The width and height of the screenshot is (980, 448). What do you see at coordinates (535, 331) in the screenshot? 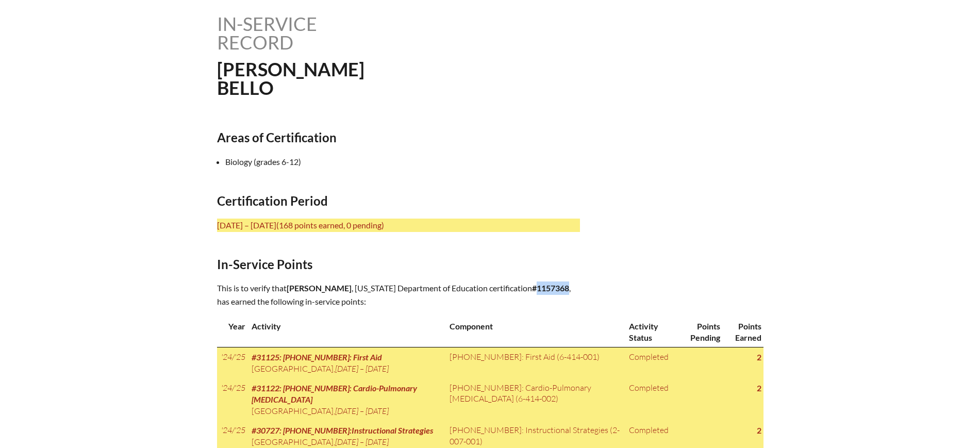
I see `th: Component` at bounding box center [535, 331].